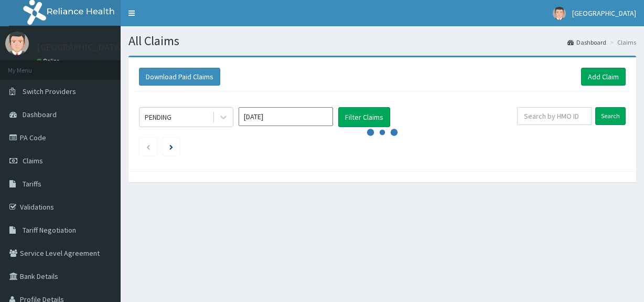 The height and width of the screenshot is (302, 644). Describe the element at coordinates (587, 42) in the screenshot. I see `a: Dashboard` at that location.